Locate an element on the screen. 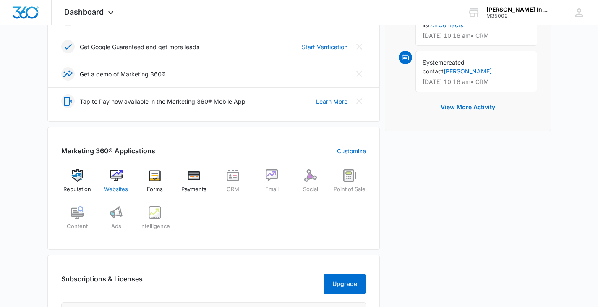 The image size is (598, 307). span: Email is located at coordinates (272, 189).